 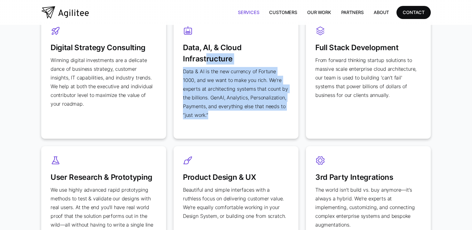 What do you see at coordinates (381, 12) in the screenshot?
I see `a: About` at bounding box center [381, 12].